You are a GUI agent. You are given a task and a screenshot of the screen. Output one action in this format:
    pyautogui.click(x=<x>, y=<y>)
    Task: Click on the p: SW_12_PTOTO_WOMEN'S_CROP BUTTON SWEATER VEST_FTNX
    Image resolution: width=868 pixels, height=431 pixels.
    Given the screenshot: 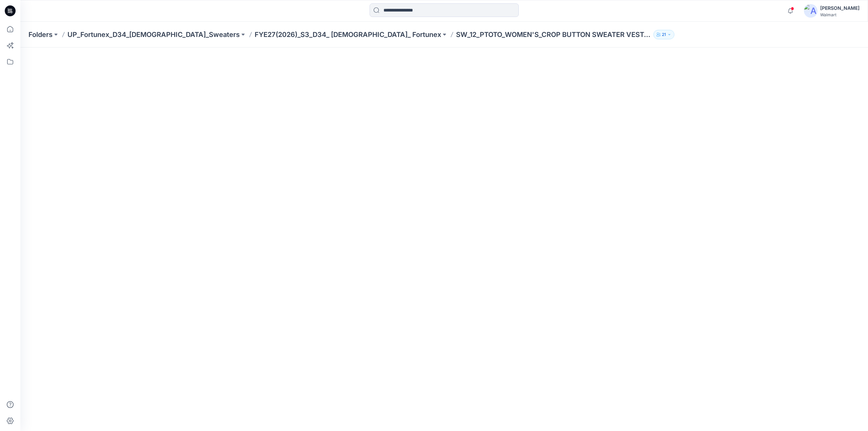 What is the action you would take?
    pyautogui.click(x=554, y=35)
    